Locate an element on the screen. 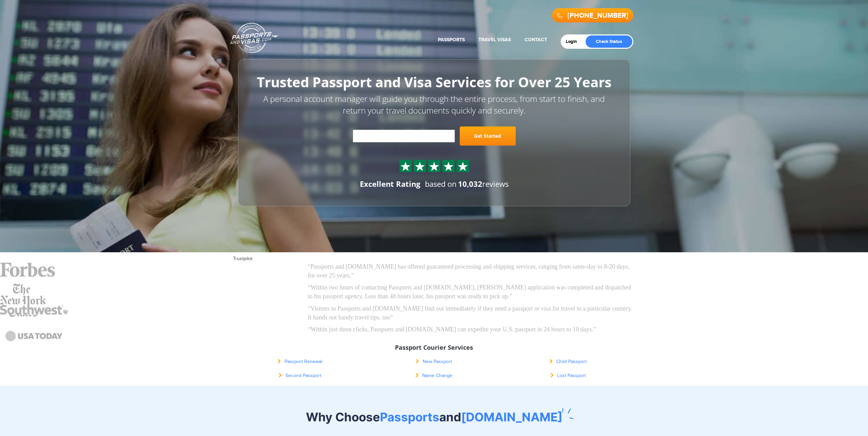  span: Passports is located at coordinates (410, 417).